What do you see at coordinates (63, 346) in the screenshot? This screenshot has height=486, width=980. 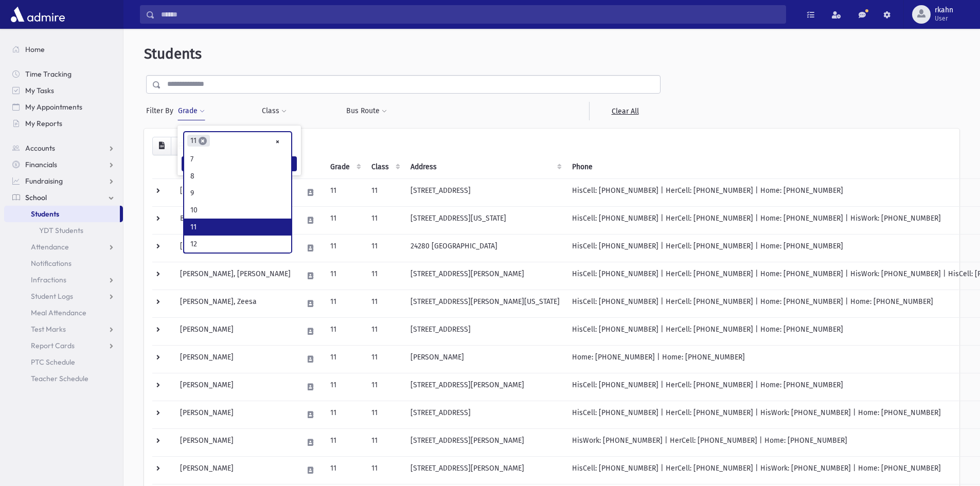 I see `a: Report Cards` at bounding box center [63, 346].